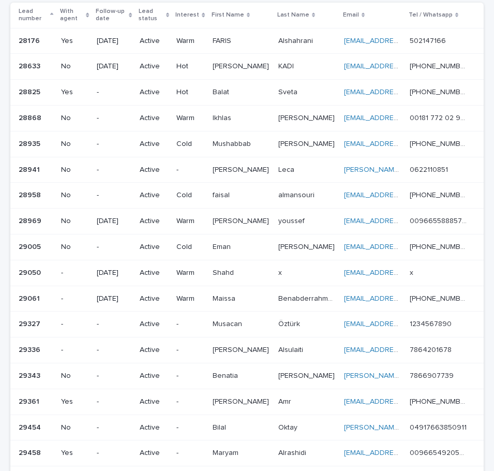 The width and height of the screenshot is (494, 471). What do you see at coordinates (293, 15) in the screenshot?
I see `p: Last Name` at bounding box center [293, 15].